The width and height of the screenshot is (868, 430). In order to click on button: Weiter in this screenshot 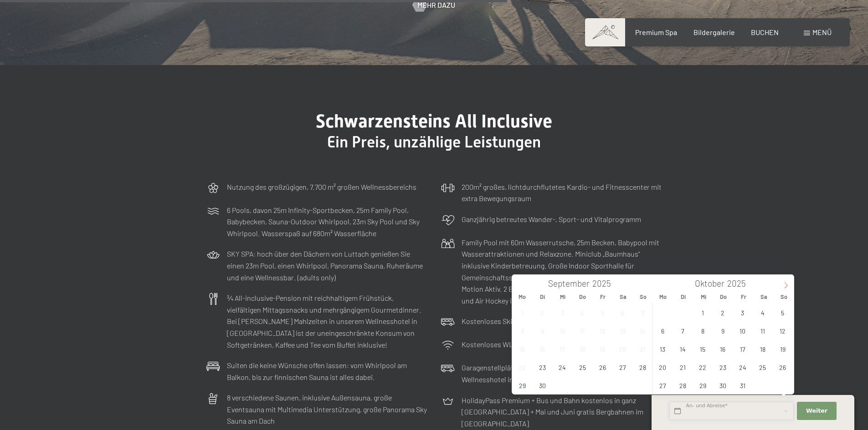, I will do `click(817, 411)`.